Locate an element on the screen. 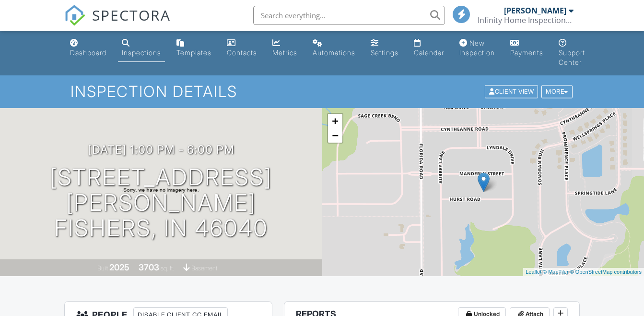  div: Settings is located at coordinates (385, 52).